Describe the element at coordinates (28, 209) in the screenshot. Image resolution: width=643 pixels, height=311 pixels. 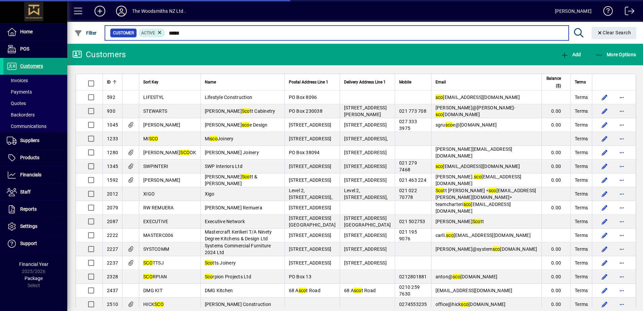
I see `span: Reports` at that location.